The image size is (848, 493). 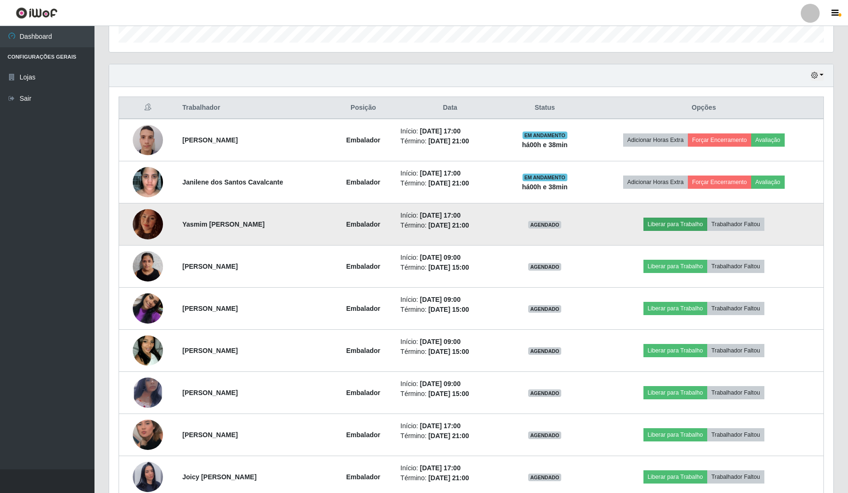 What do you see at coordinates (254, 108) in the screenshot?
I see `th: Trabalhador` at bounding box center [254, 108].